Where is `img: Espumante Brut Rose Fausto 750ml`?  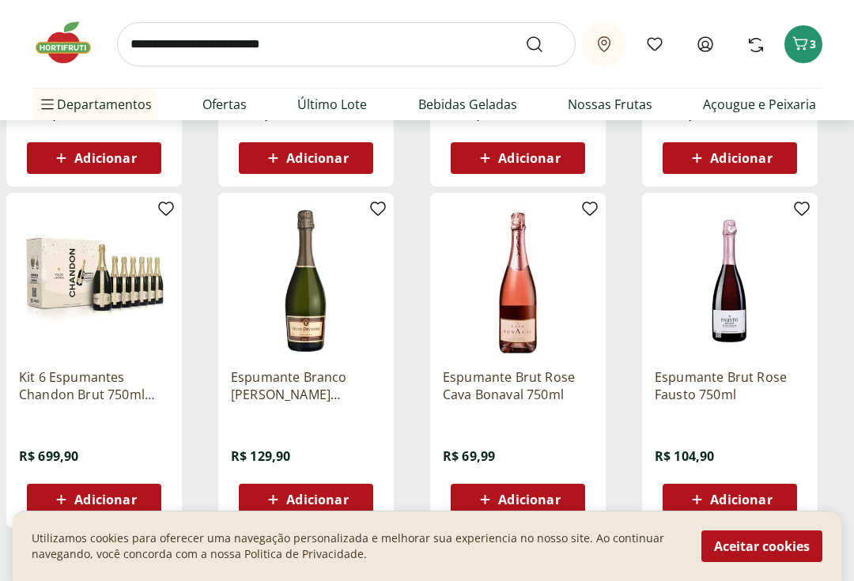
img: Espumante Brut Rose Fausto 750ml is located at coordinates (730, 281).